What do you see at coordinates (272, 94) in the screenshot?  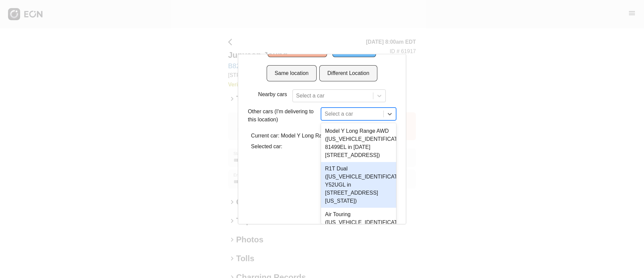 I see `p: Nearby cars` at bounding box center [272, 94].